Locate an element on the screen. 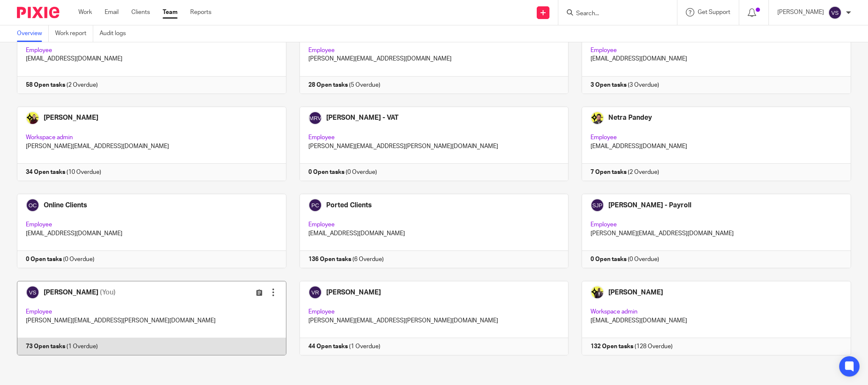  a: Reports is located at coordinates (200, 12).